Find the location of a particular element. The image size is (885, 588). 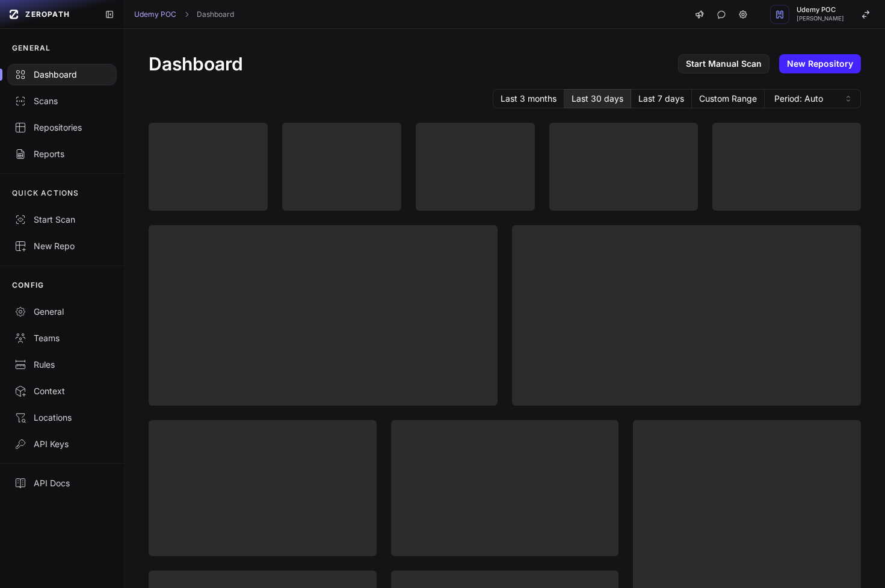

button: Custom Range is located at coordinates (728, 99).